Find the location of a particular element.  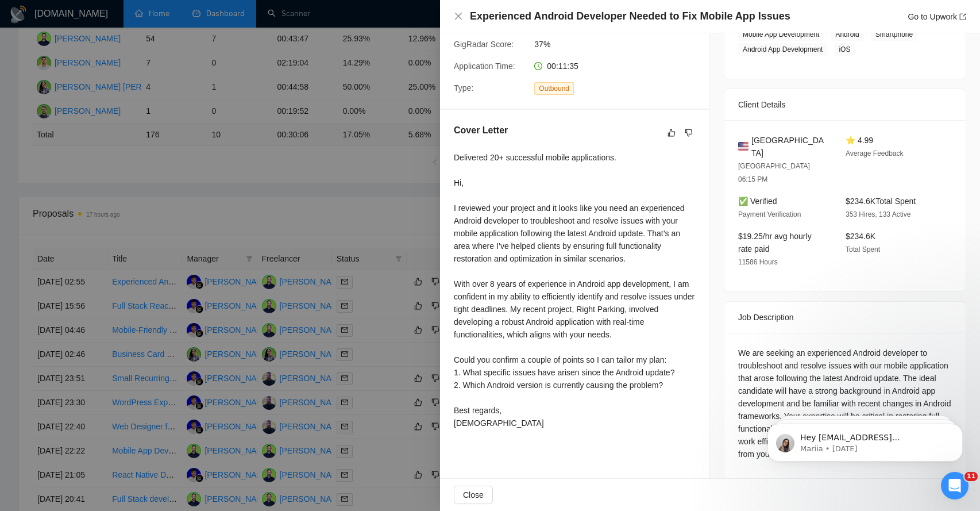

span: 11586 Hours is located at coordinates (757, 262).